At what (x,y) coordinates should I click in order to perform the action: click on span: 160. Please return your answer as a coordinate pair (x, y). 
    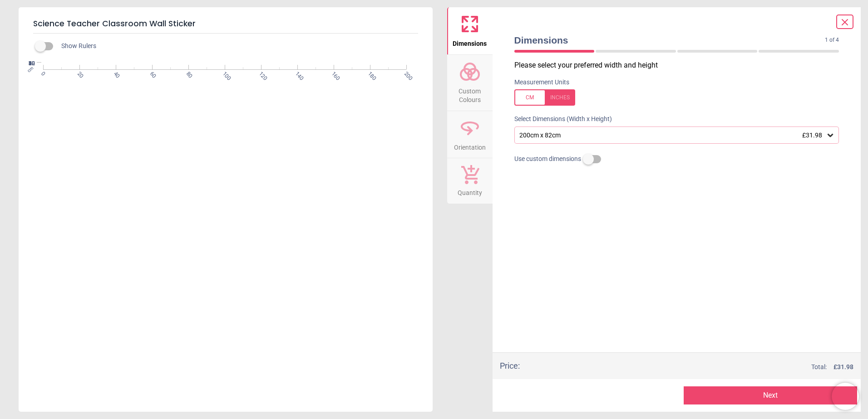
    Looking at the image, I should click on (332, 73).